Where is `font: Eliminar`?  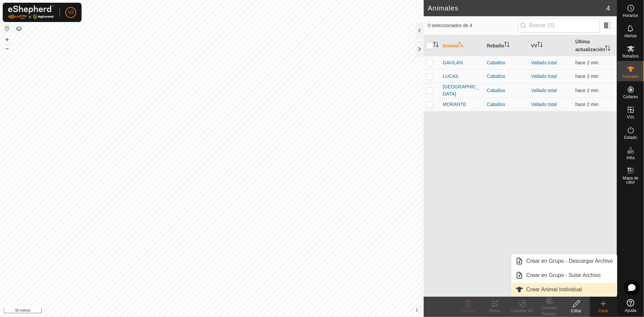
font: Eliminar is located at coordinates (468, 311).